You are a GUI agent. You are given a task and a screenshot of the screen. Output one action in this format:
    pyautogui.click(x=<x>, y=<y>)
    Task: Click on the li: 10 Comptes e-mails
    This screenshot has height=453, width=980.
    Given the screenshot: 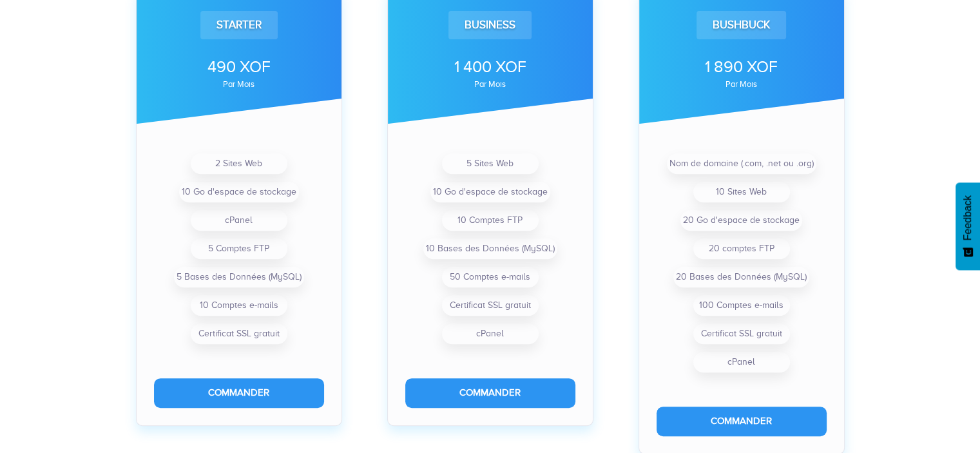 What is the action you would take?
    pyautogui.click(x=239, y=305)
    